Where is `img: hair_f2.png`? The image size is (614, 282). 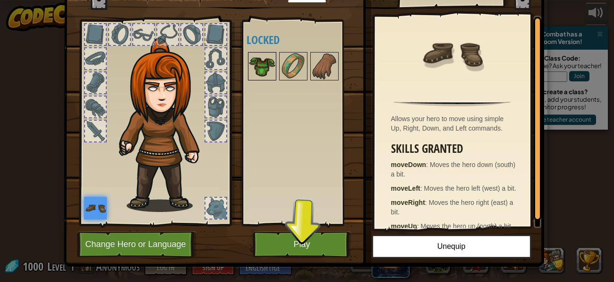
img: hair_f2.png is located at coordinates (165, 125).